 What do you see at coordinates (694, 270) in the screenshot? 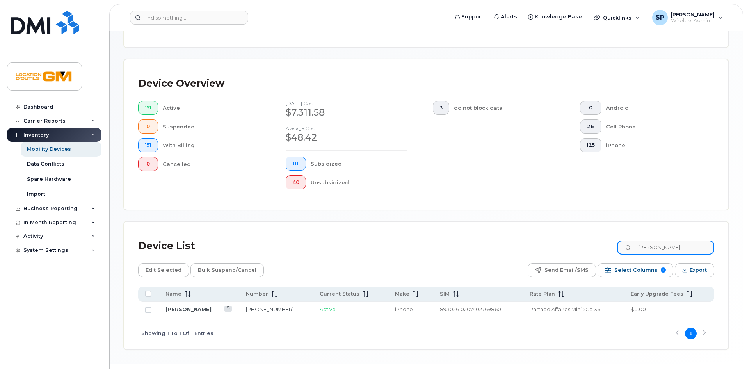
I see `button: Export` at bounding box center [694, 270].